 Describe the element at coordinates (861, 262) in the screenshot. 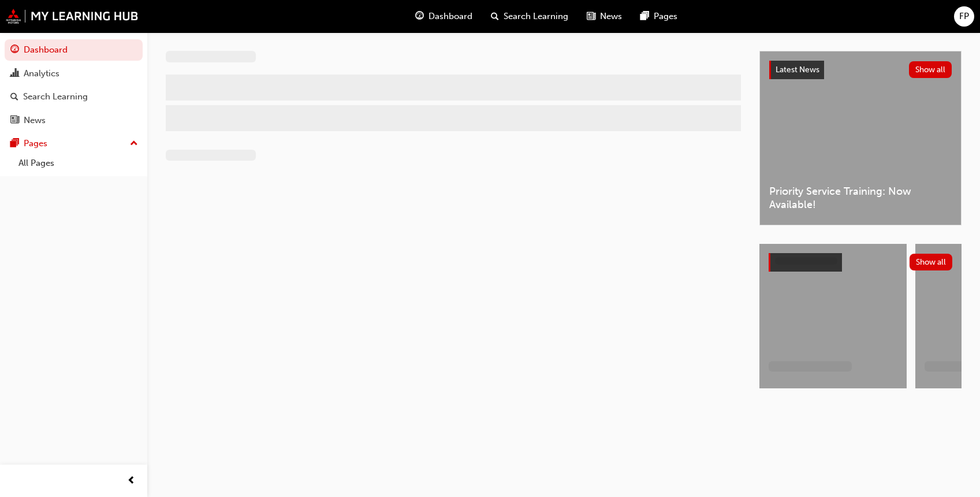

I see `a: Show all` at that location.